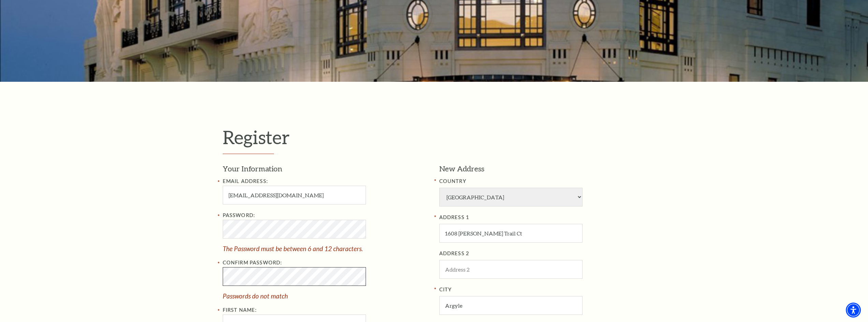 The width and height of the screenshot is (868, 322). Describe the element at coordinates (511, 305) in the screenshot. I see `input: City` at that location.